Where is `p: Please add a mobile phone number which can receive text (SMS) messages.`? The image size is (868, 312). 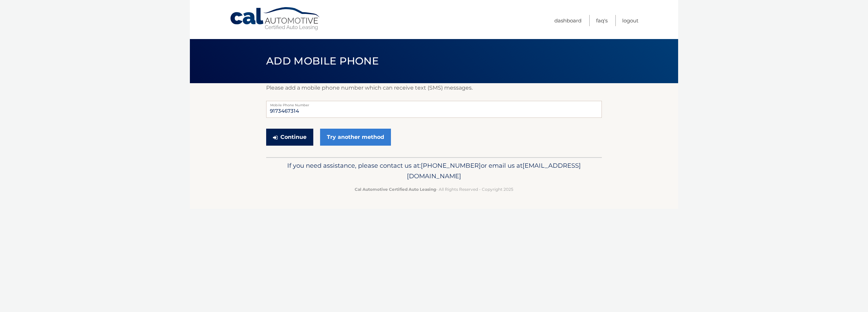
p: Please add a mobile phone number which can receive text (SMS) messages. is located at coordinates (434, 88).